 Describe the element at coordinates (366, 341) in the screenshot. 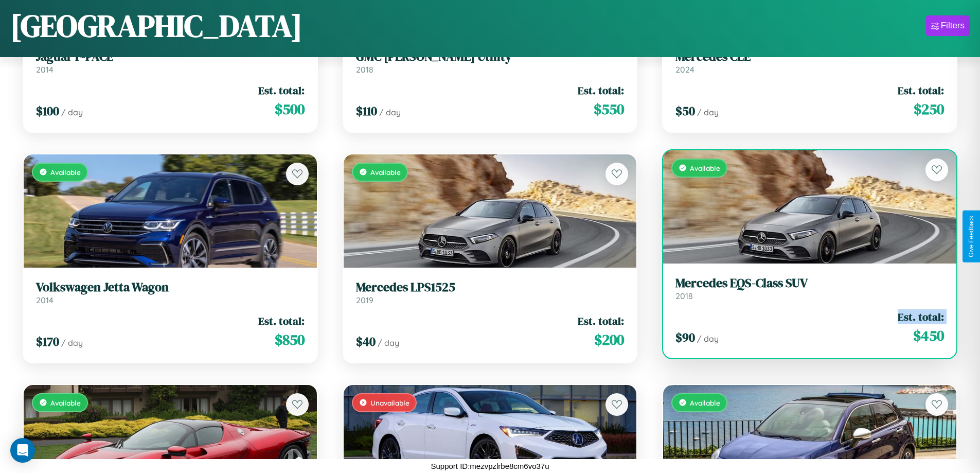

I see `span: $ 40` at that location.